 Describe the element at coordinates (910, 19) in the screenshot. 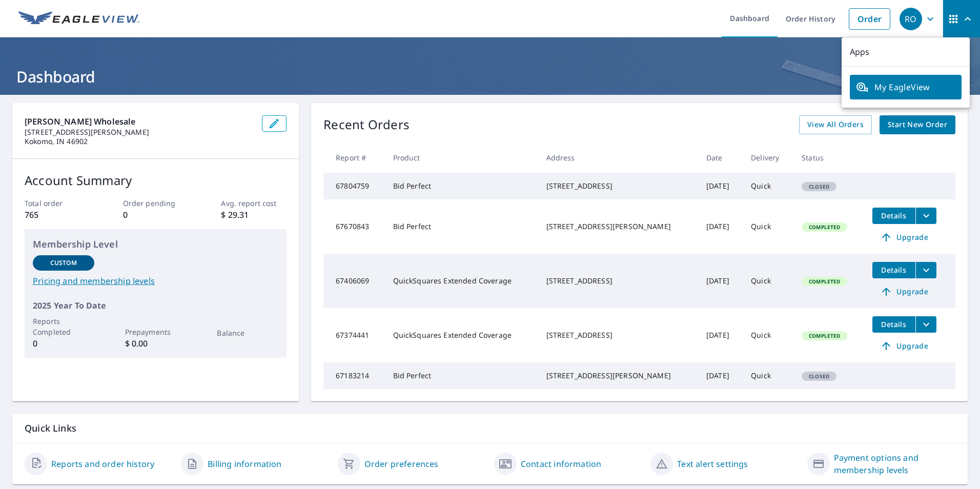

I see `div: RO` at that location.